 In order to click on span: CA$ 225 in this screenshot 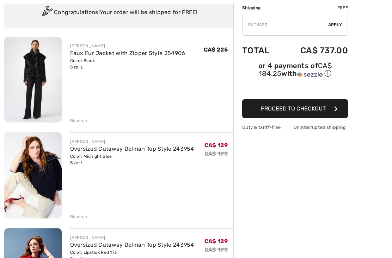, I will do `click(216, 49)`.